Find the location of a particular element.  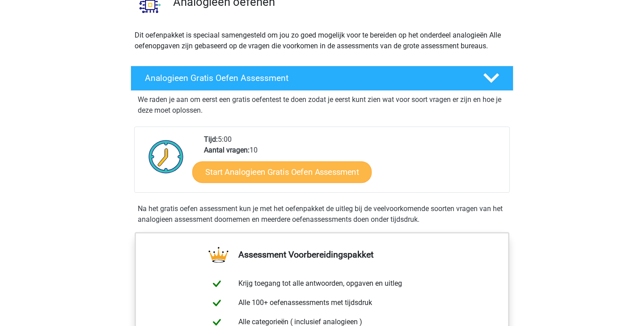

a: Analogieen Gratis Oefen Assessment is located at coordinates (322, 78).